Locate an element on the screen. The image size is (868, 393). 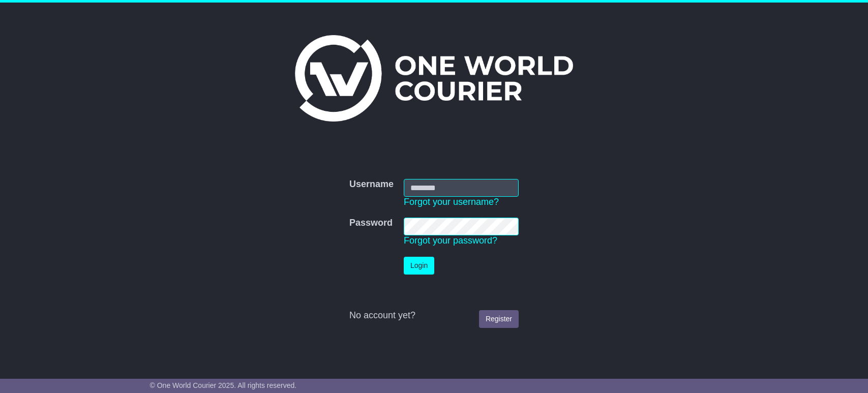
span: © One World Courier 2025. All rights reserved. is located at coordinates (223, 385).